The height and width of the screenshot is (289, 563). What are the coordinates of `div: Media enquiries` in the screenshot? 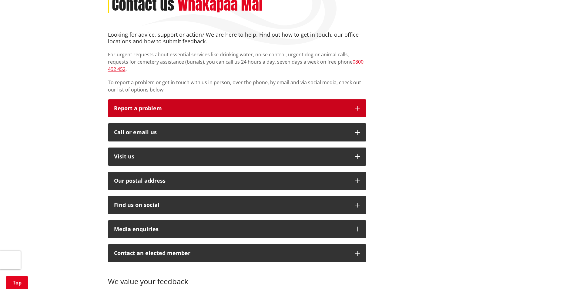 It's located at (232, 229).